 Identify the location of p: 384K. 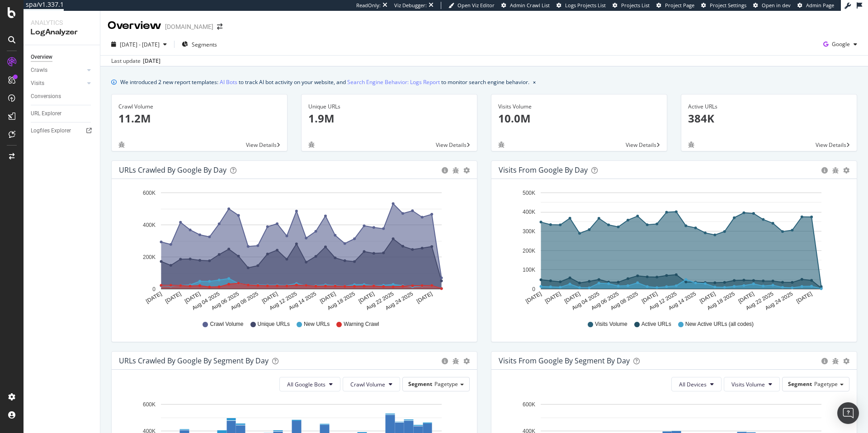
(769, 119).